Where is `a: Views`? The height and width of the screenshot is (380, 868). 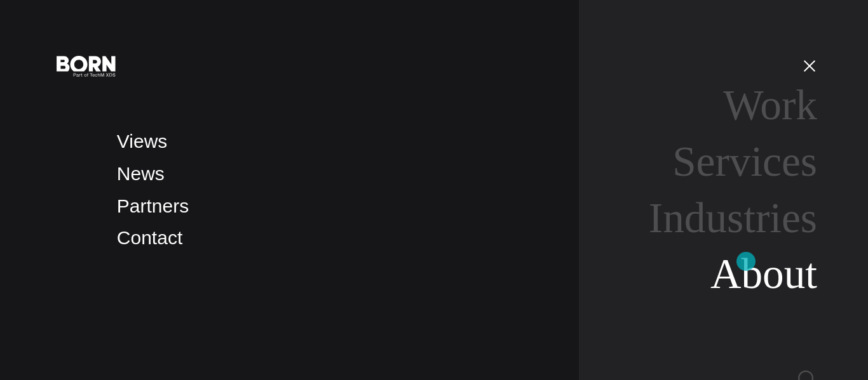
a: Views is located at coordinates (142, 141).